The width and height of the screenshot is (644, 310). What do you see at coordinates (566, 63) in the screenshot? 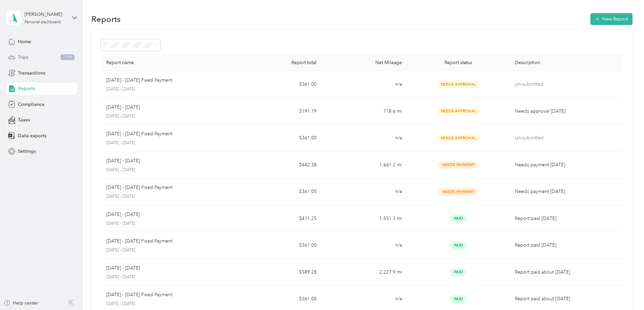
I see `th: Description` at bounding box center [566, 63].